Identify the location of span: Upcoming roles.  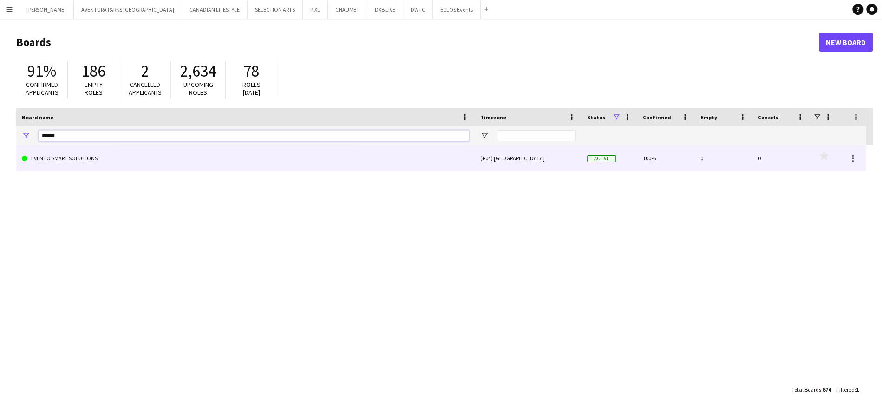
(198, 88).